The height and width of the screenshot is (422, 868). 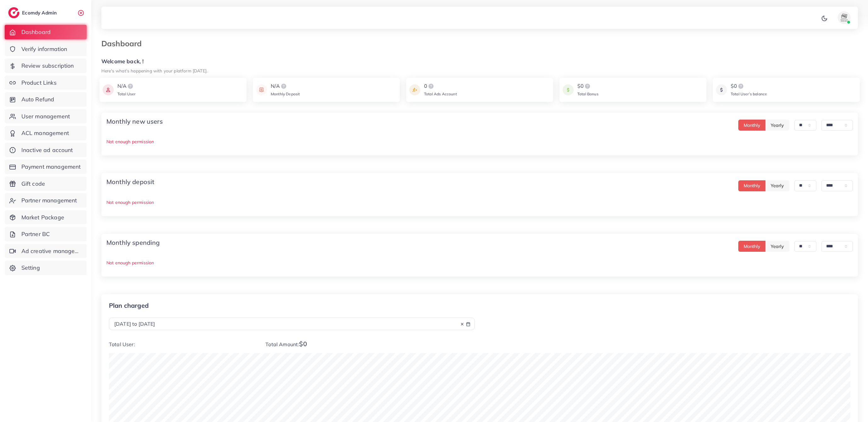 I want to click on span: Auto Refund, so click(x=38, y=99).